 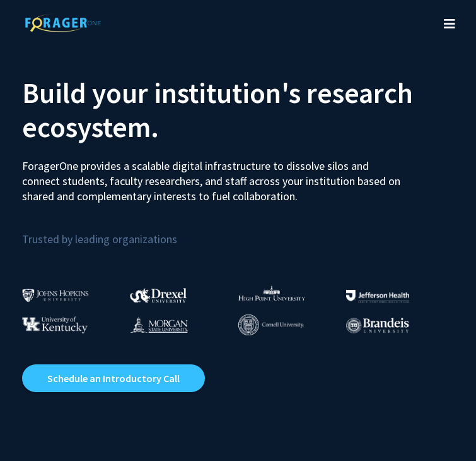 I want to click on img: Brandeis University, so click(x=377, y=325).